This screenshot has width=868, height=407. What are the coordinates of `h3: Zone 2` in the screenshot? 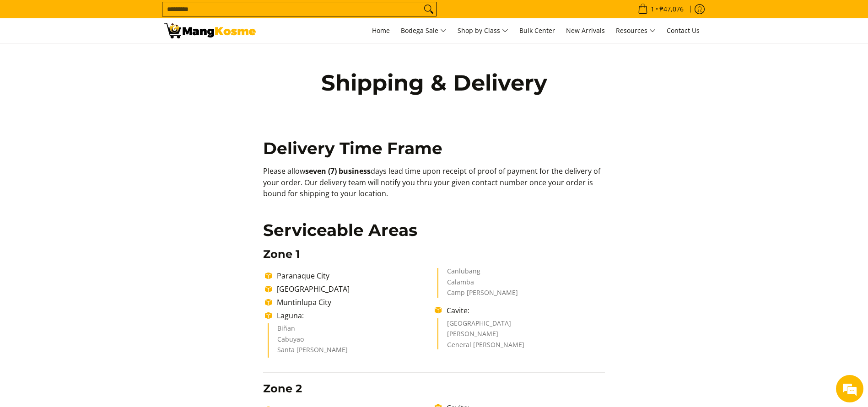 It's located at (434, 389).